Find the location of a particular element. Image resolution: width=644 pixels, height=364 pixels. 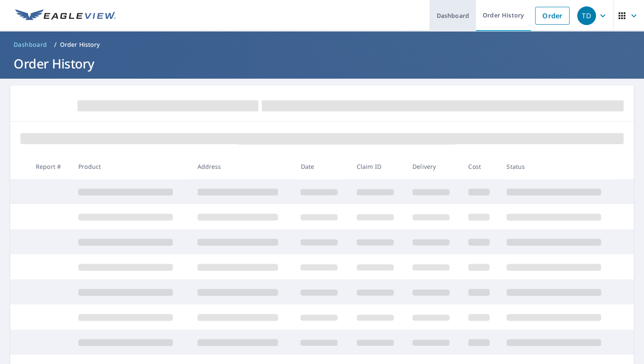

th: Report # is located at coordinates (50, 166).